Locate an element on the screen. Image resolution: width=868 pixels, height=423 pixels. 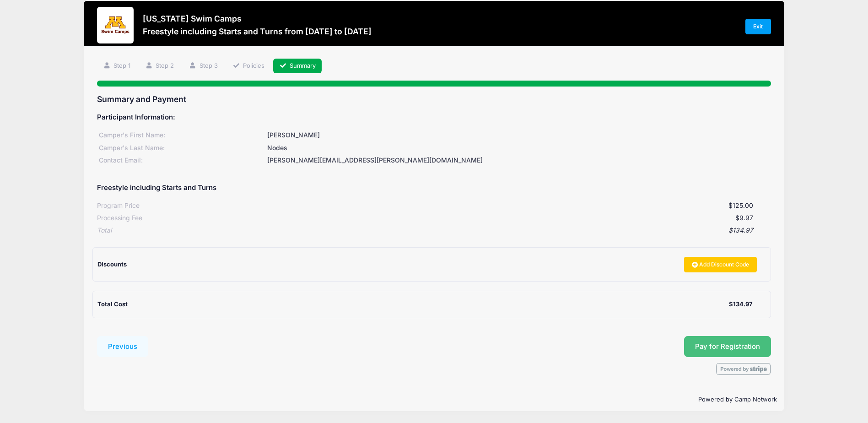
button: Previous is located at coordinates (123, 346).